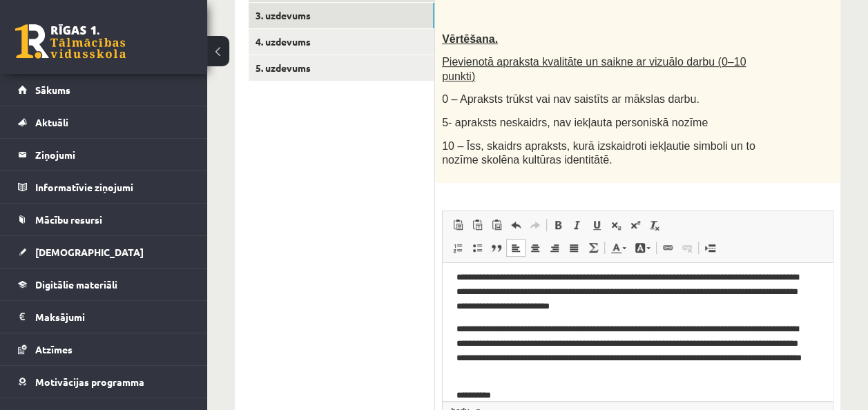  What do you see at coordinates (555, 248) in the screenshot?
I see `a: Align Right` at bounding box center [555, 248].